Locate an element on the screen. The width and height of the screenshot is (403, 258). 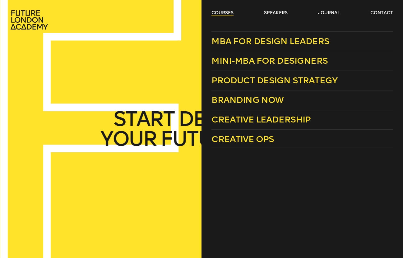
span: Product Design Strategy is located at coordinates (274, 80).